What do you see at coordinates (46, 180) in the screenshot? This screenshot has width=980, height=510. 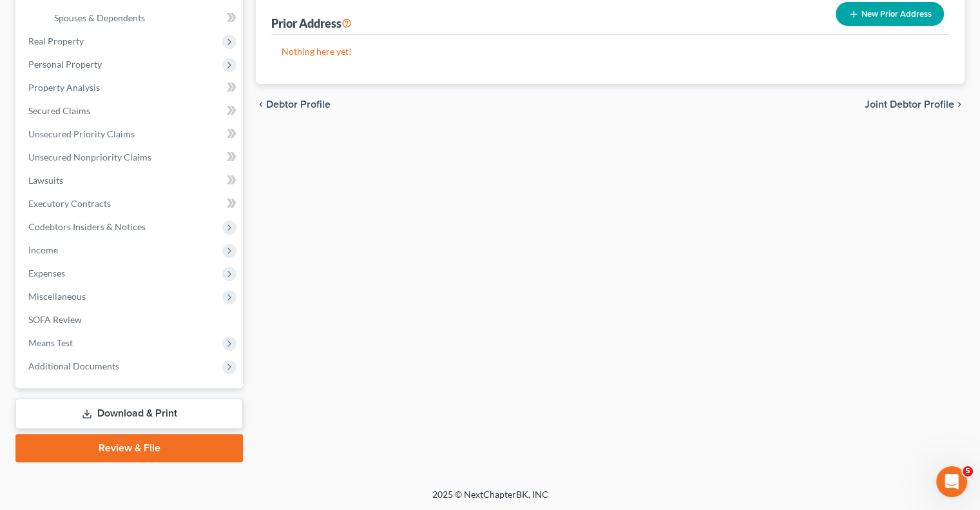 I see `span: Lawsuits` at bounding box center [46, 180].